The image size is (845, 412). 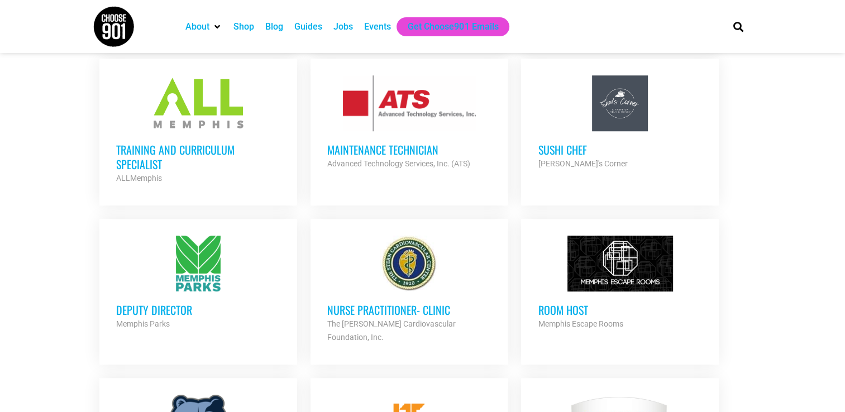 What do you see at coordinates (143, 324) in the screenshot?
I see `strong: Memphis Parks` at bounding box center [143, 324].